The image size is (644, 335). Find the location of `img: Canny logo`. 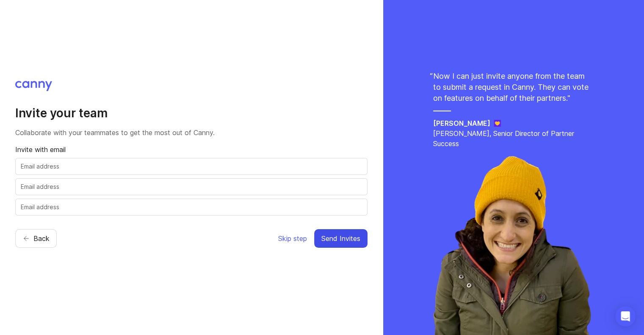

img: Canny logo is located at coordinates (33, 86).